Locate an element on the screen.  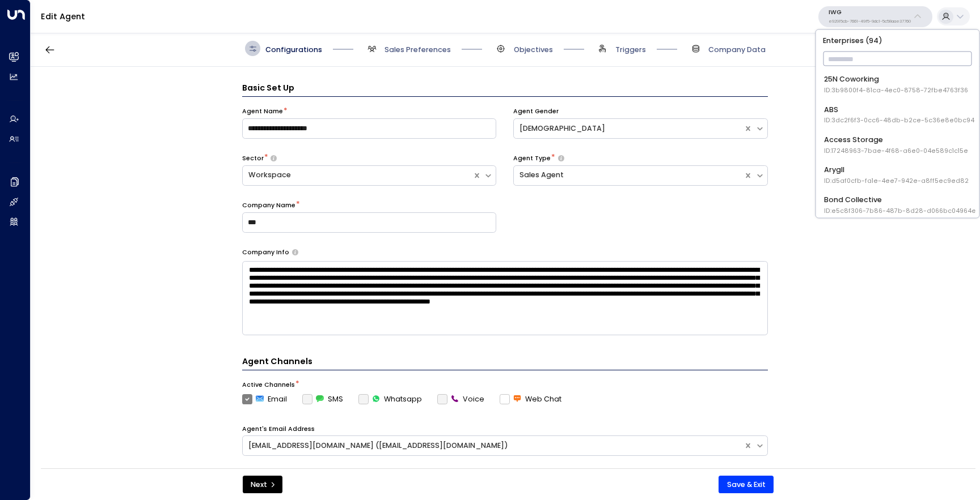
h4: Agent Channels is located at coordinates (504, 363).